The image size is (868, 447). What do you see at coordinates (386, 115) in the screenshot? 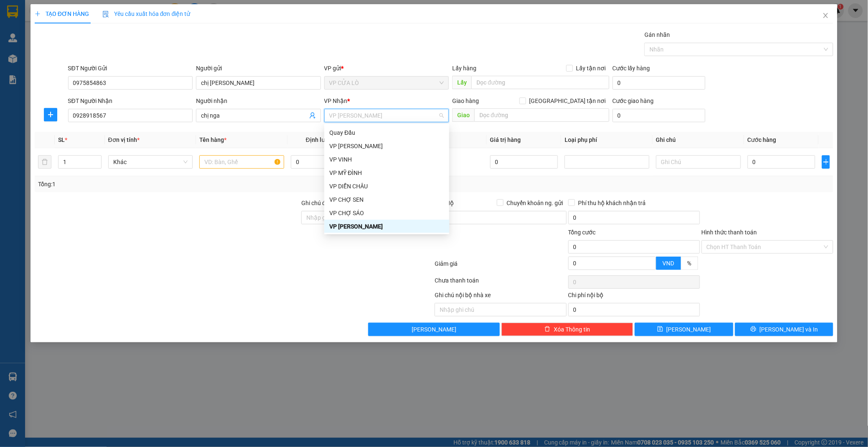
I see `span: VP THANH CHƯƠNG` at bounding box center [386, 115].